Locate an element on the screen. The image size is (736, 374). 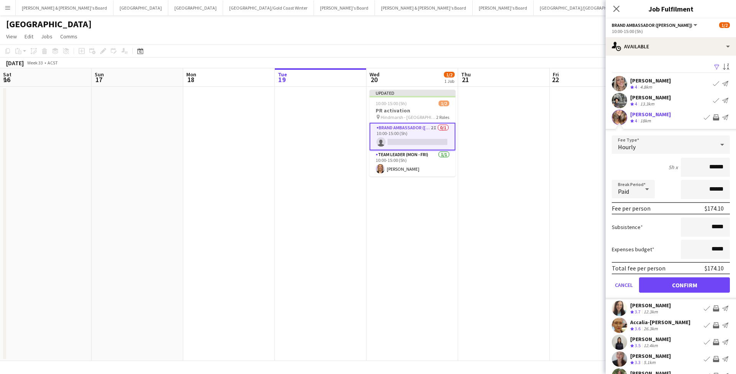
div: 18km is located at coordinates (646, 121).